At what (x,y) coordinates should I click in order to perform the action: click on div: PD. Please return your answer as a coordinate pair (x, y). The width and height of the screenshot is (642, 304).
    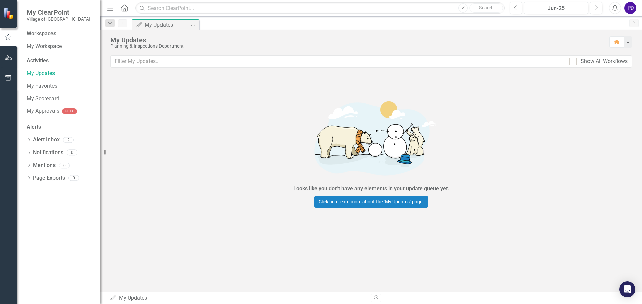
    Looking at the image, I should click on (630, 8).